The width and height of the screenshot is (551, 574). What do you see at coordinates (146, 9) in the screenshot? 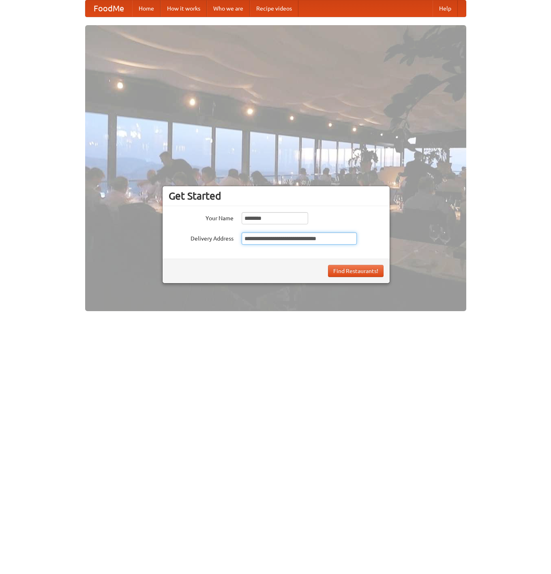
I see `a: Home` at bounding box center [146, 9].